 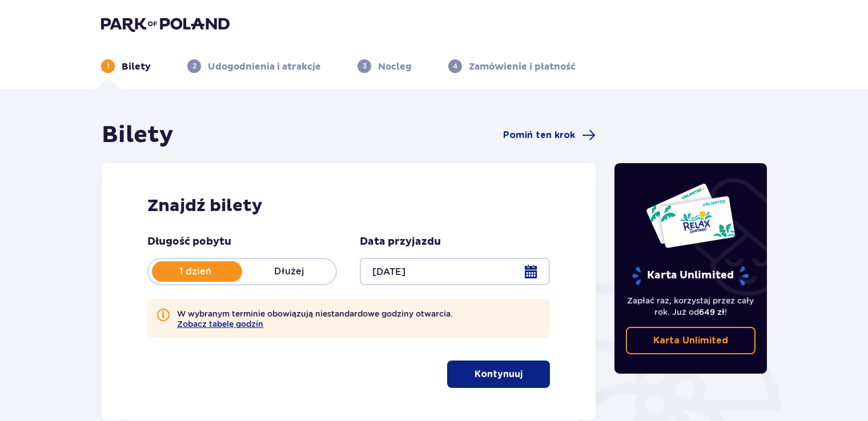 What do you see at coordinates (108, 66) in the screenshot?
I see `p: 1` at bounding box center [108, 66].